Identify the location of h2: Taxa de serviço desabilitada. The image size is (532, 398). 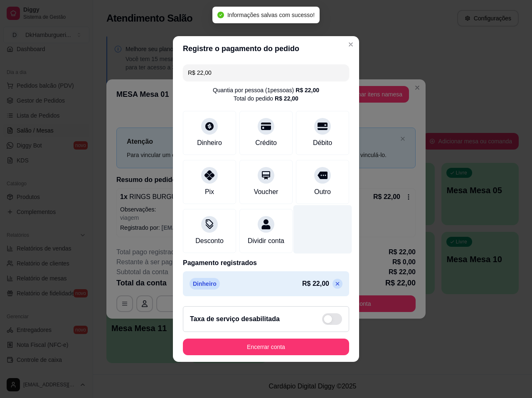
(235, 319).